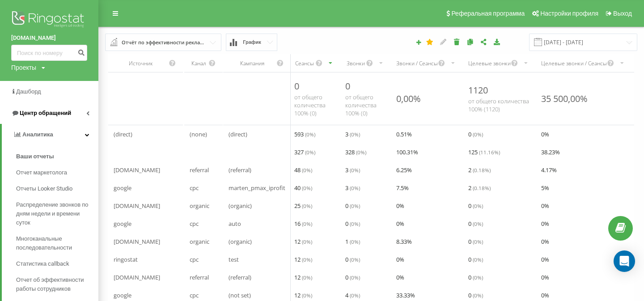  What do you see at coordinates (239, 295) in the screenshot?
I see `span: (not set)` at bounding box center [239, 295].